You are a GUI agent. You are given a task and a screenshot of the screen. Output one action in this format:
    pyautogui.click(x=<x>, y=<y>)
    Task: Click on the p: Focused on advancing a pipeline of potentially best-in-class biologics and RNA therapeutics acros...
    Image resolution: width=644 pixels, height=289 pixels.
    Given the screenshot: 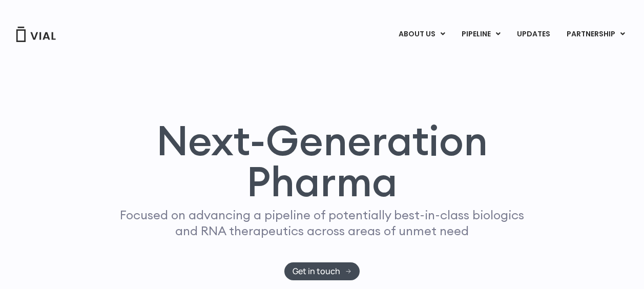 What is the action you would take?
    pyautogui.click(x=323, y=222)
    